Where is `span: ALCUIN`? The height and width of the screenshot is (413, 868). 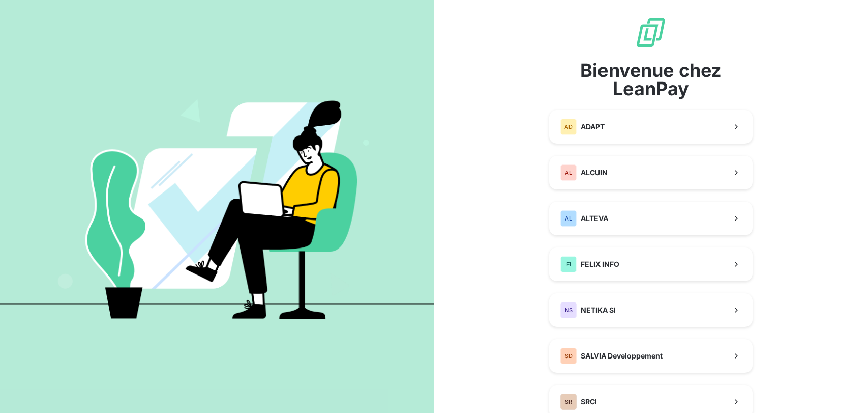 span: ALCUIN is located at coordinates (594, 172).